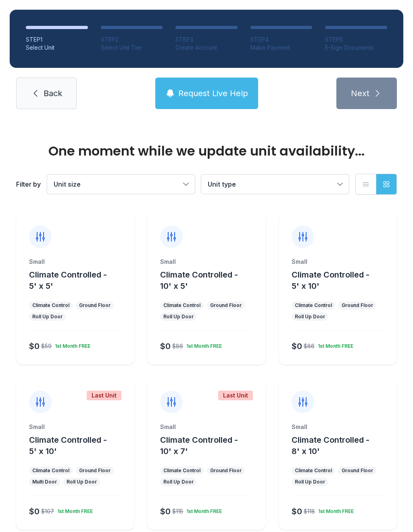  Describe the element at coordinates (360, 93) in the screenshot. I see `span: Next` at that location.